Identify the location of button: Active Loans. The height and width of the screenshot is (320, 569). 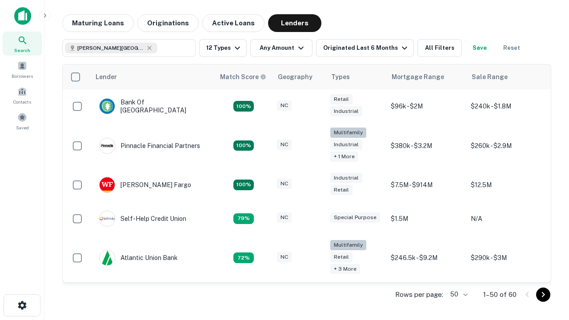
(233, 23).